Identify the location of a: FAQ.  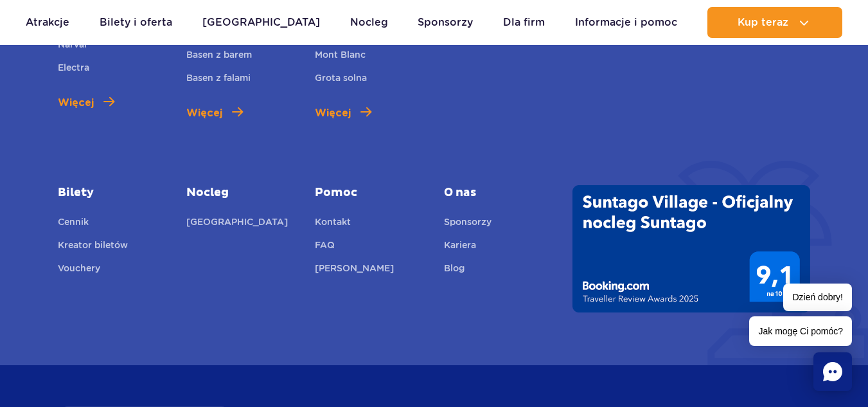
(325, 247).